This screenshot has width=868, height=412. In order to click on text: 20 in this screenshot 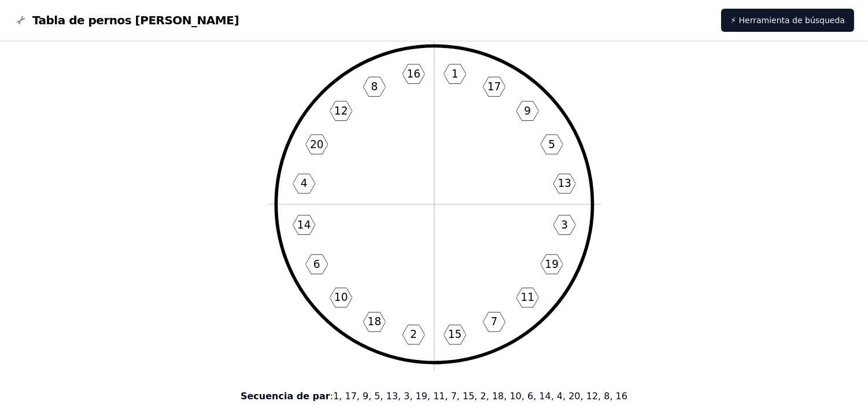, I will do `click(316, 144)`.